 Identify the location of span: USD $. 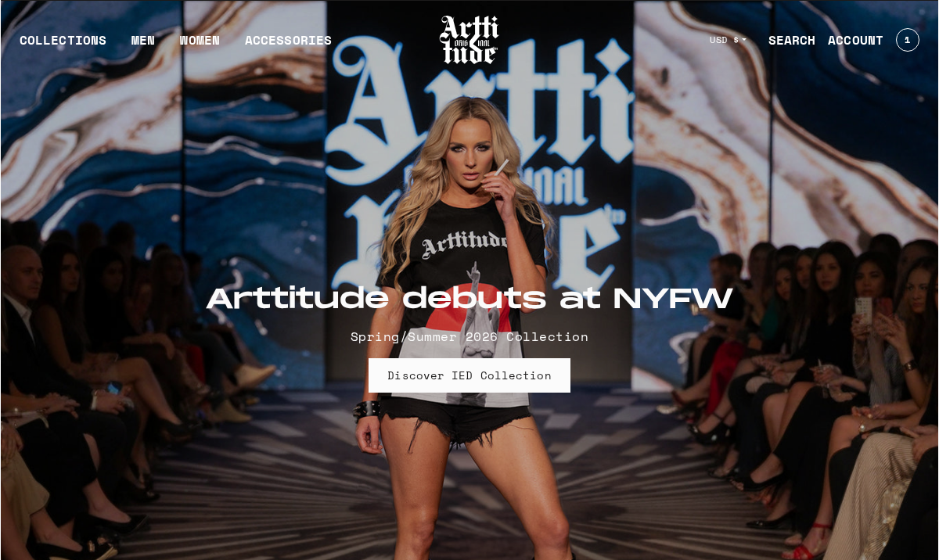
(725, 40).